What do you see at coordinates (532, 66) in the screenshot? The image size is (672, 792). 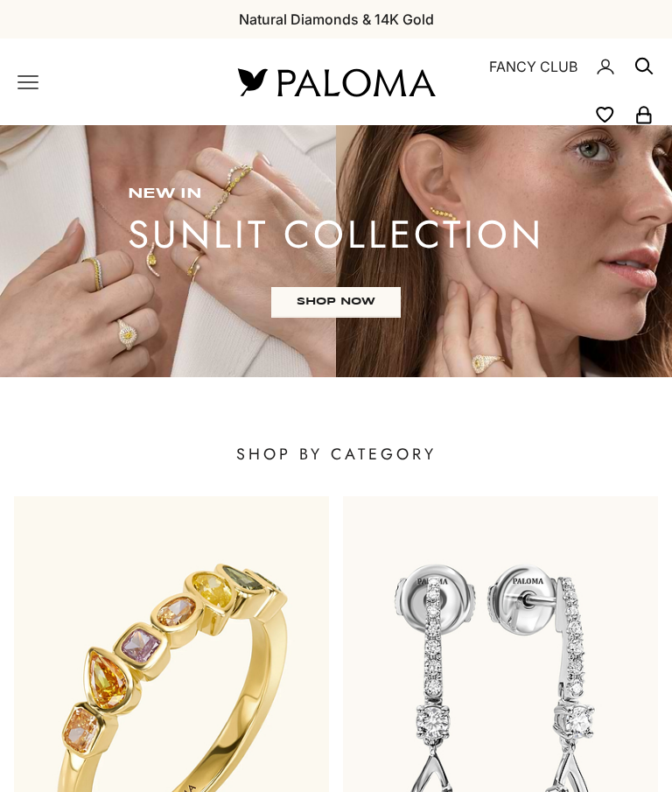 I see `a: FANCY CLUB` at bounding box center [532, 66].